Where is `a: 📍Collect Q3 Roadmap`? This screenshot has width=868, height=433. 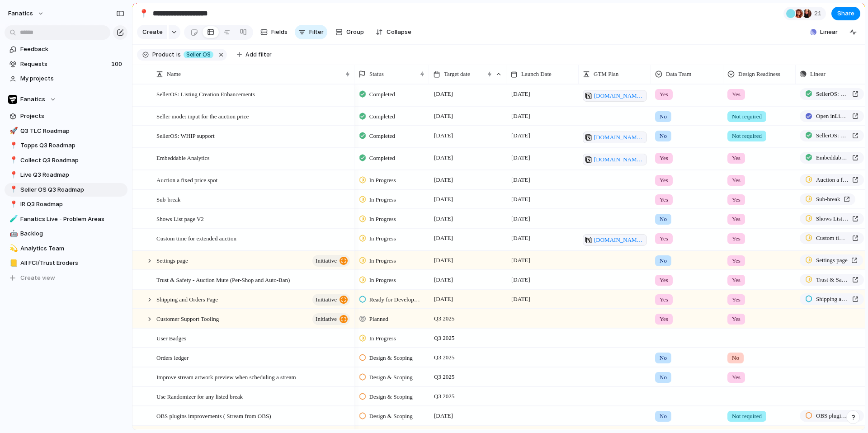
a: 📍Collect Q3 Roadmap is located at coordinates (66, 160).